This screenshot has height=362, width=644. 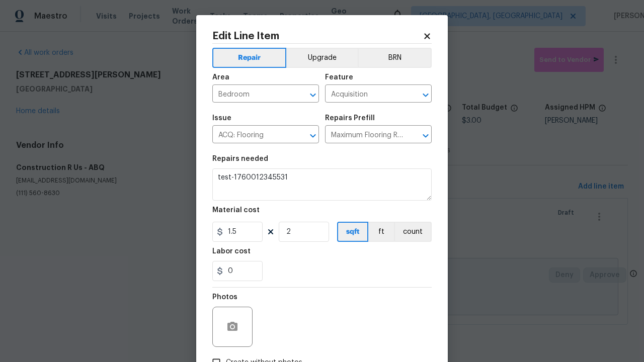 What do you see at coordinates (240, 159) in the screenshot?
I see `h5: Repairs needed` at bounding box center [240, 159].